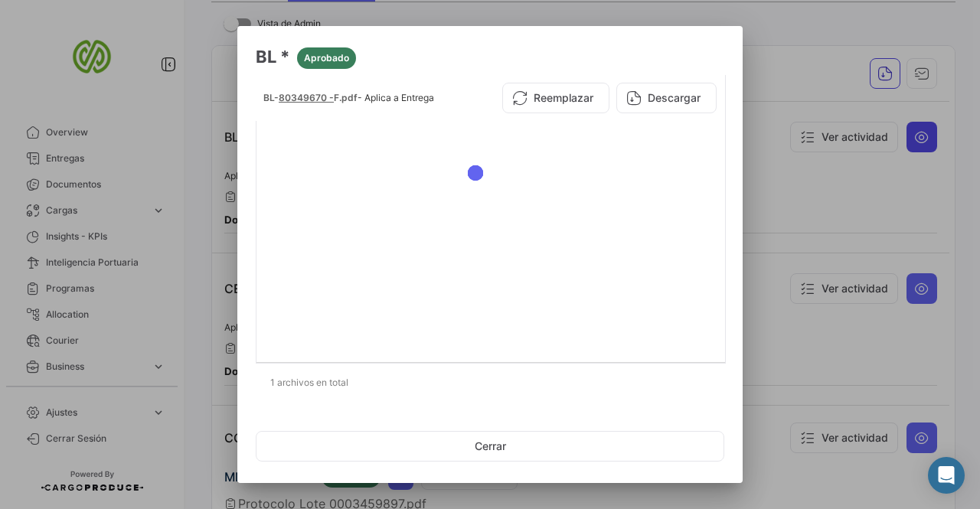  I want to click on div: Abrir Intercom Messenger, so click(946, 475).